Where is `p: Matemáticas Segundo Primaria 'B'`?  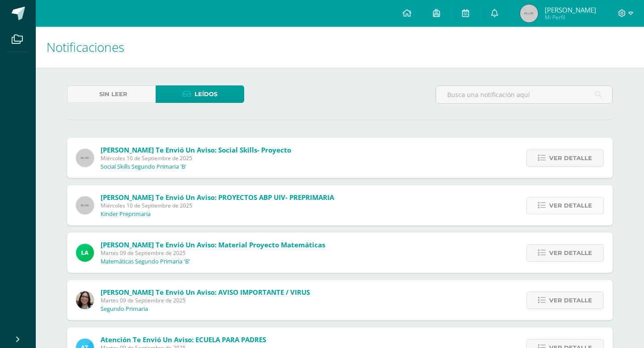 p: Matemáticas Segundo Primaria 'B' is located at coordinates (145, 262).